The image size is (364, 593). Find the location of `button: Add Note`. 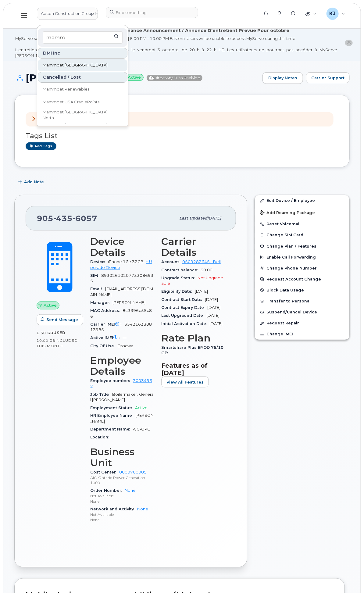

button: Add Note is located at coordinates (31, 182).